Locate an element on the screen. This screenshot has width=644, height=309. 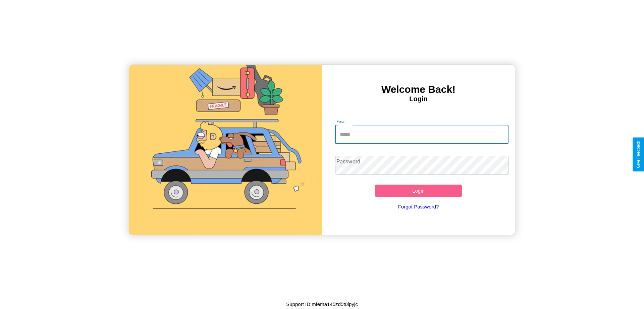
a: Forgot Password? is located at coordinates (419, 206).